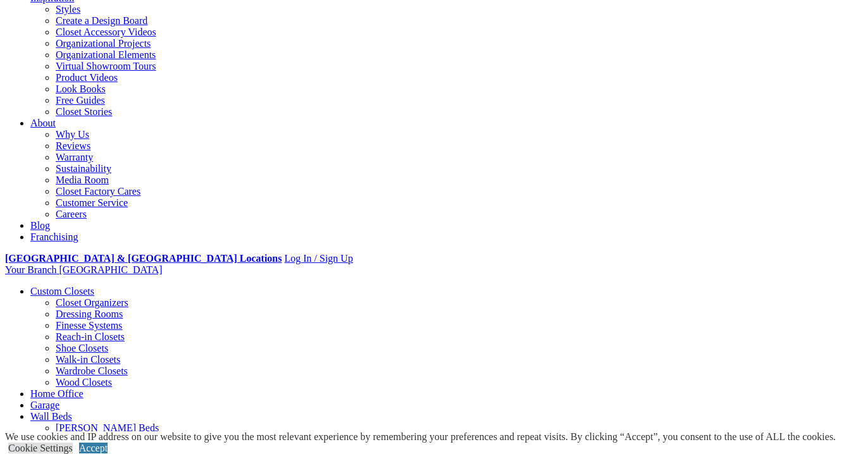 This screenshot has width=868, height=454. What do you see at coordinates (92, 370) in the screenshot?
I see `a: Wardrobe Closets` at bounding box center [92, 370].